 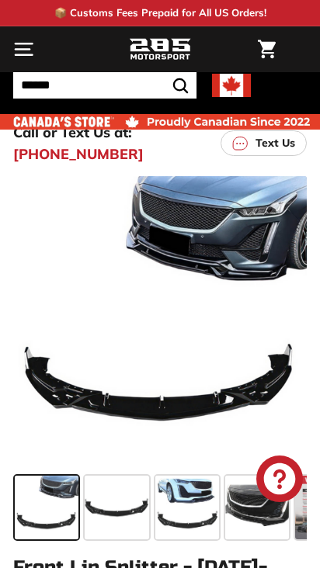 What do you see at coordinates (263, 143) in the screenshot?
I see `a: Text Us` at bounding box center [263, 143].